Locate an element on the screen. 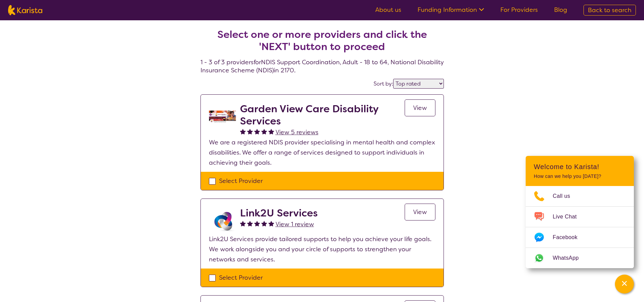 This screenshot has width=644, height=302. p: We are a registered NDIS provider specialising in mental health and complex disabilities. We offe... is located at coordinates (322, 153).